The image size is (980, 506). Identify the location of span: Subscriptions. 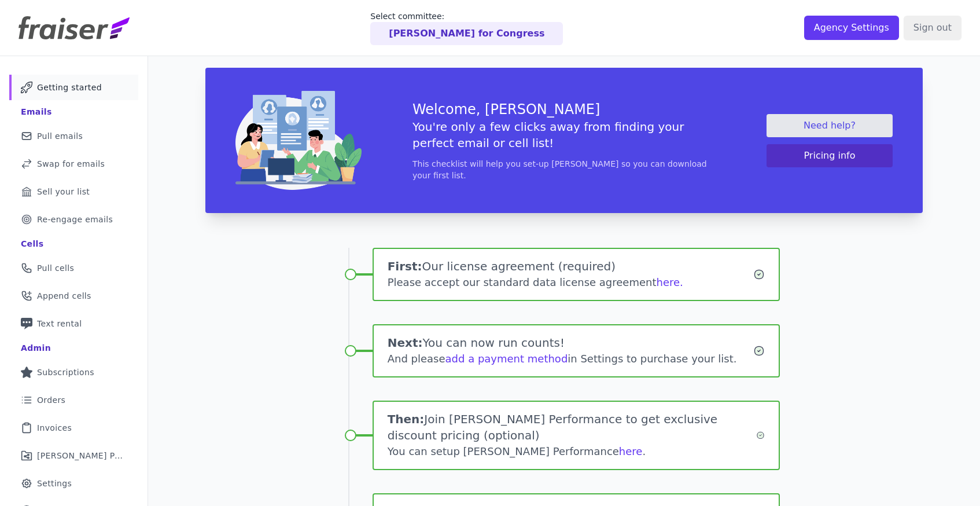
(66, 372).